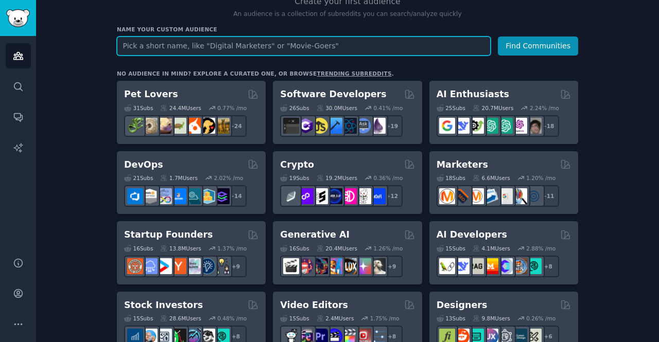  I want to click on img: chatgpt_prompts_, so click(505, 126).